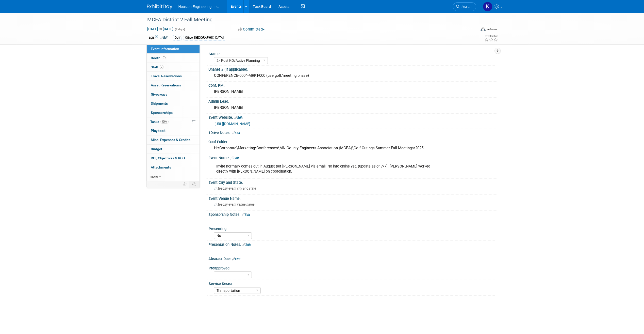  I want to click on img: ExhibitDay, so click(159, 7).